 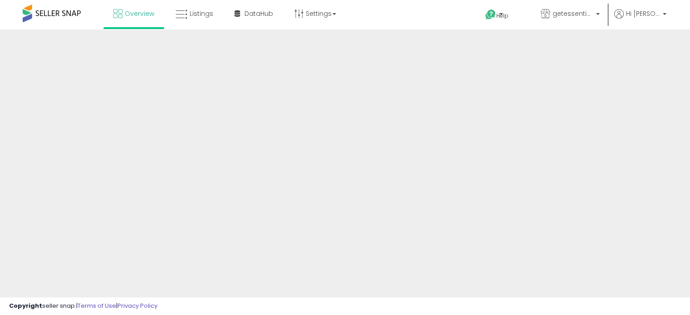 What do you see at coordinates (97, 306) in the screenshot?
I see `a: Terms of Use` at bounding box center [97, 306].